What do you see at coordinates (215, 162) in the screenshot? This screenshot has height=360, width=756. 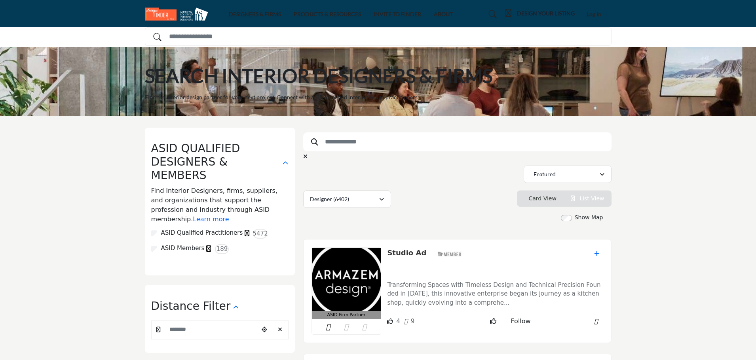 I see `h2: ASID QUALIFIED DESIGNERS & MEMBERS` at bounding box center [215, 162].